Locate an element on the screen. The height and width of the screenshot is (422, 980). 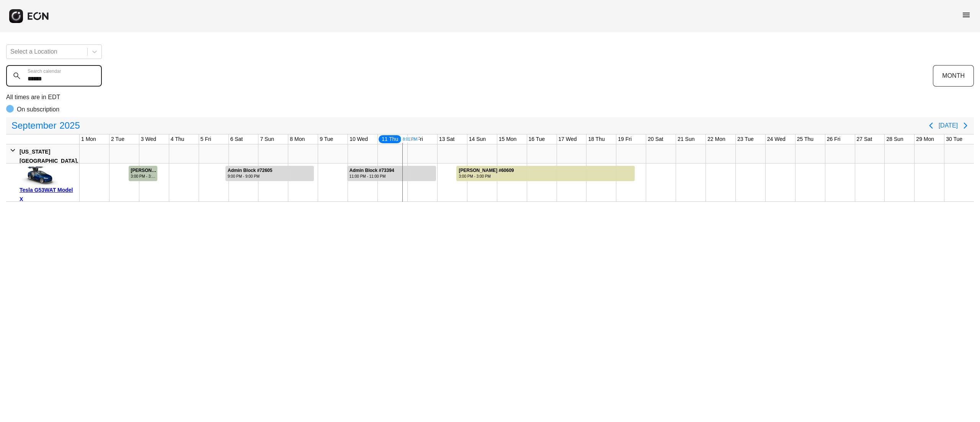
div: 24 Wed is located at coordinates (776, 139).